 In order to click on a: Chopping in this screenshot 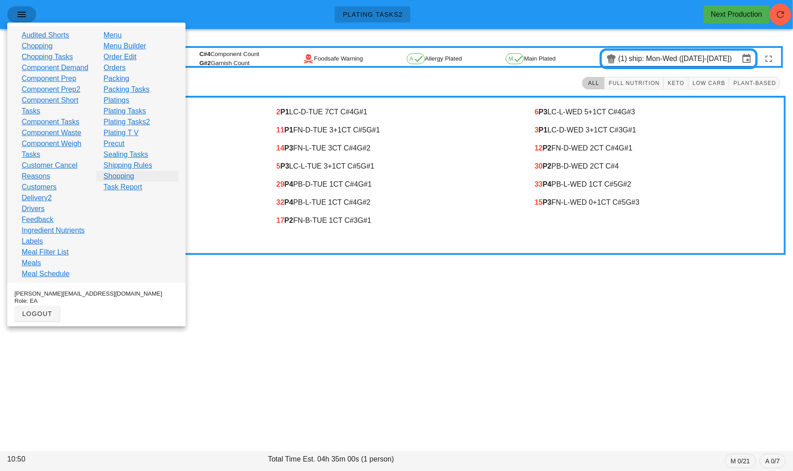, I will do `click(37, 46)`.